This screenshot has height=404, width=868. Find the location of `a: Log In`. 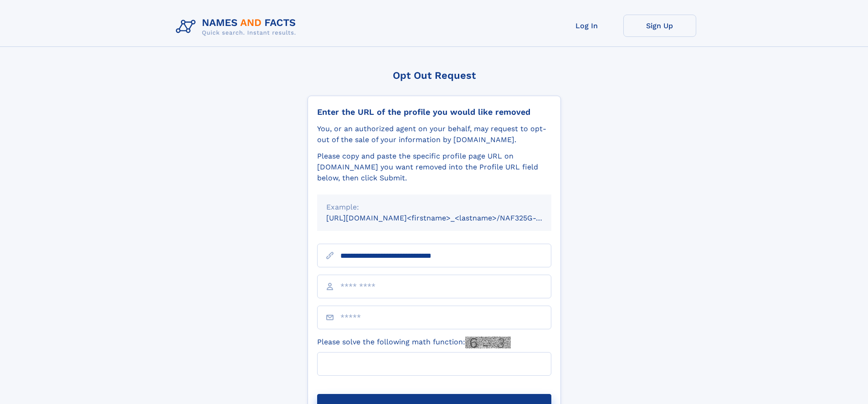

a: Log In is located at coordinates (587, 25).